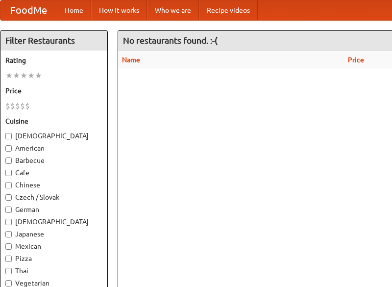 This screenshot has width=392, height=287. I want to click on input: Czech / Slovak, so click(8, 197).